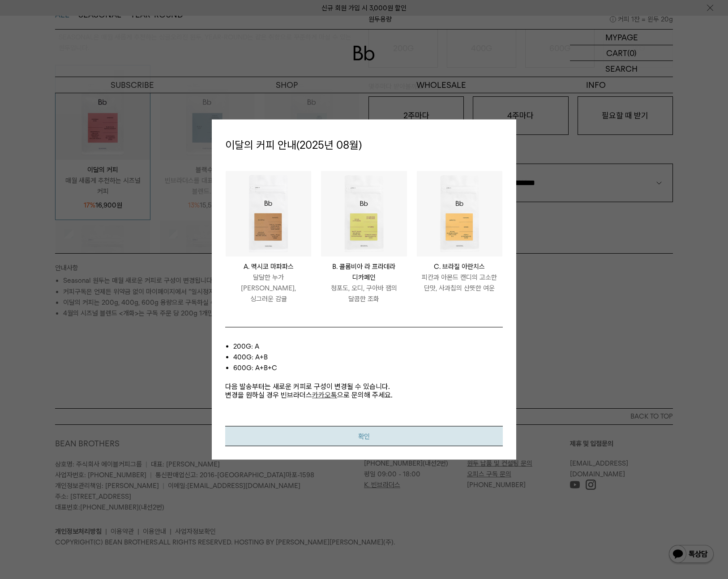 Image resolution: width=728 pixels, height=579 pixels. Describe the element at coordinates (368, 345) in the screenshot. I see `li: 200g: A` at that location.